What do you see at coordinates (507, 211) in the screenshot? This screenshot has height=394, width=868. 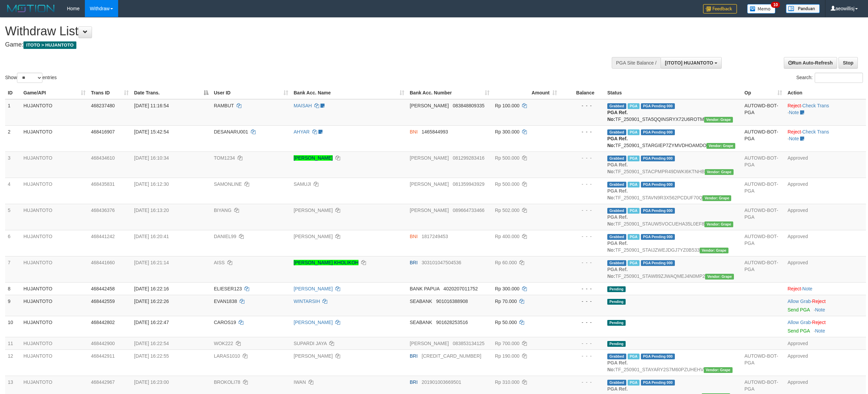 I see `span: Rp 502.000` at bounding box center [507, 211].